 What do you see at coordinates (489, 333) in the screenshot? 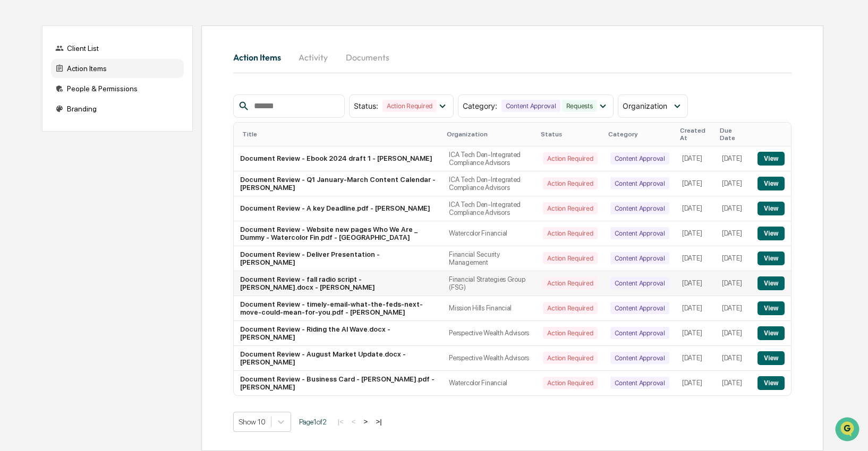
I see `td: Perspective Wealth Advisors` at bounding box center [489, 333].